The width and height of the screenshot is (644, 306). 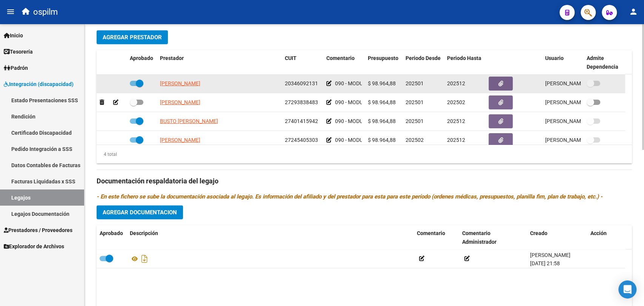 What do you see at coordinates (493, 238) in the screenshot?
I see `datatable-header-cell: Comentario Administrador` at bounding box center [493, 238].